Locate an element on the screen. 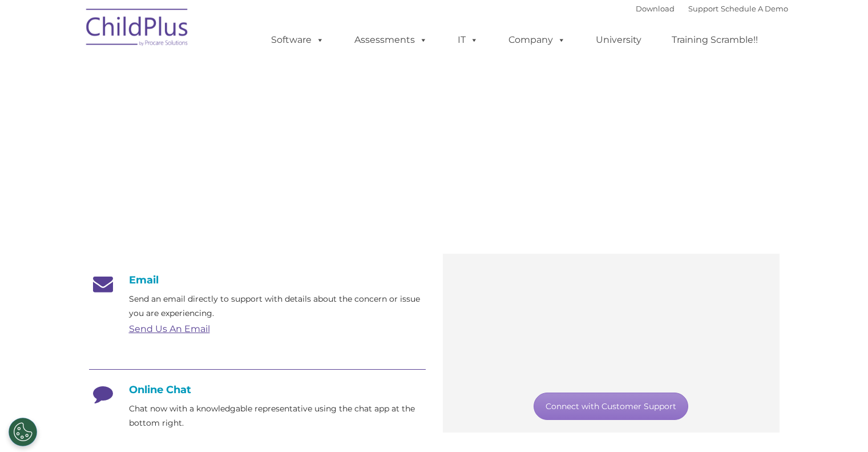  a: Company is located at coordinates (537, 40).